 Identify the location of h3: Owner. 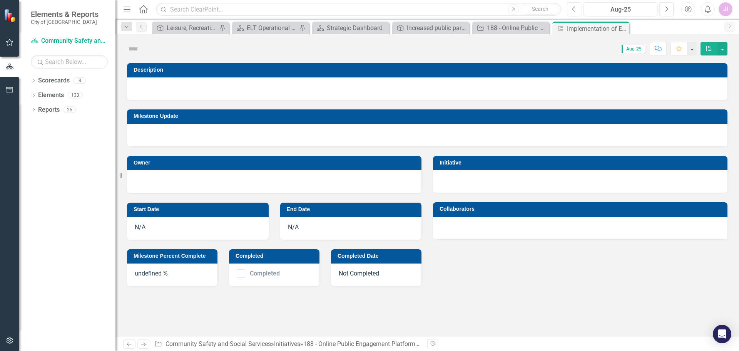
(276, 162).